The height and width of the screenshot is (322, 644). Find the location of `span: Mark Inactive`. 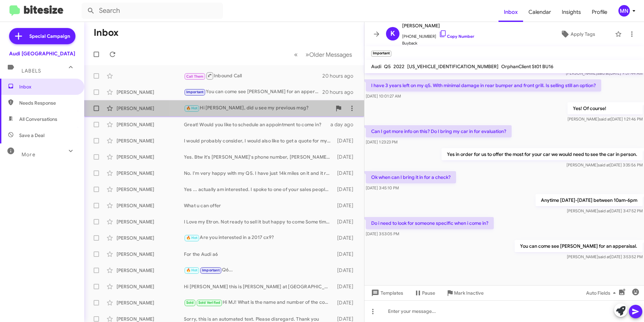

span: Mark Inactive is located at coordinates (468, 293).